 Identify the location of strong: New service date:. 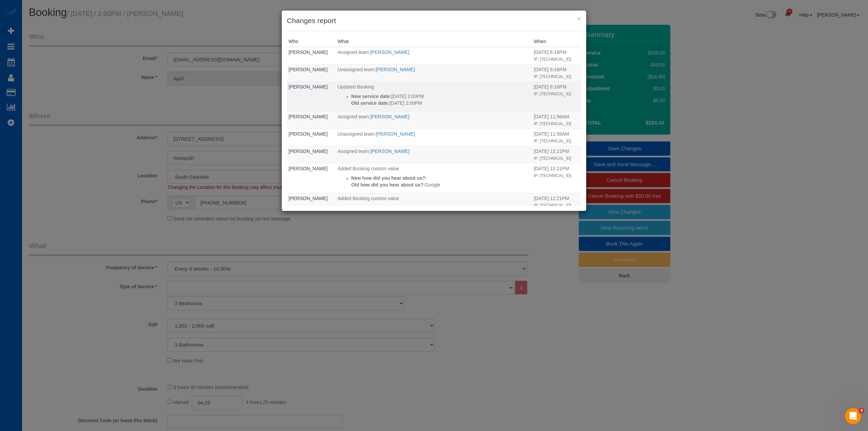
(371, 96).